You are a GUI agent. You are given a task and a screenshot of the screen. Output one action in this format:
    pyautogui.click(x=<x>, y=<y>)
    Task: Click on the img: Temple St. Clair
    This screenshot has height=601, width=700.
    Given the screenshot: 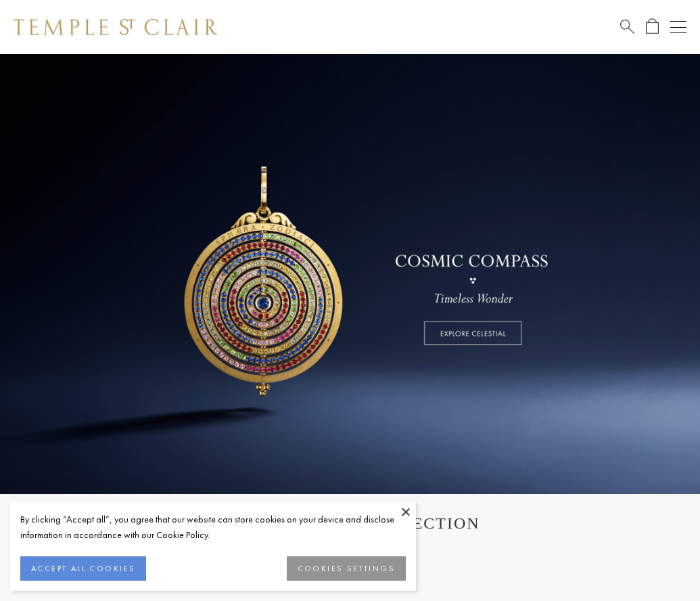 What is the action you would take?
    pyautogui.click(x=116, y=27)
    